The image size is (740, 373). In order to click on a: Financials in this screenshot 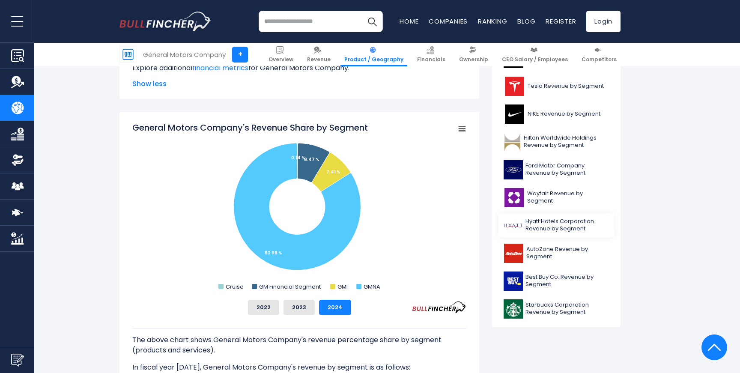, I will do `click(431, 54)`.